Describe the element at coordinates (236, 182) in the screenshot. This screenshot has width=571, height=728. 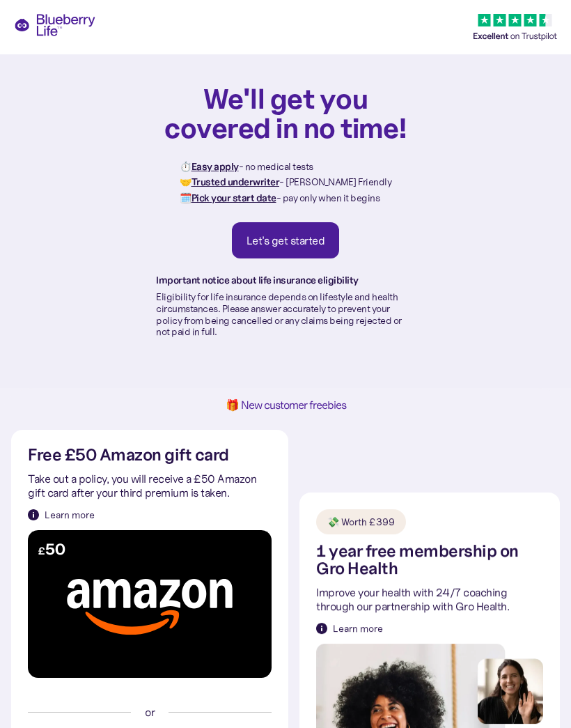
I see `strong: Trusted underwriter` at that location.